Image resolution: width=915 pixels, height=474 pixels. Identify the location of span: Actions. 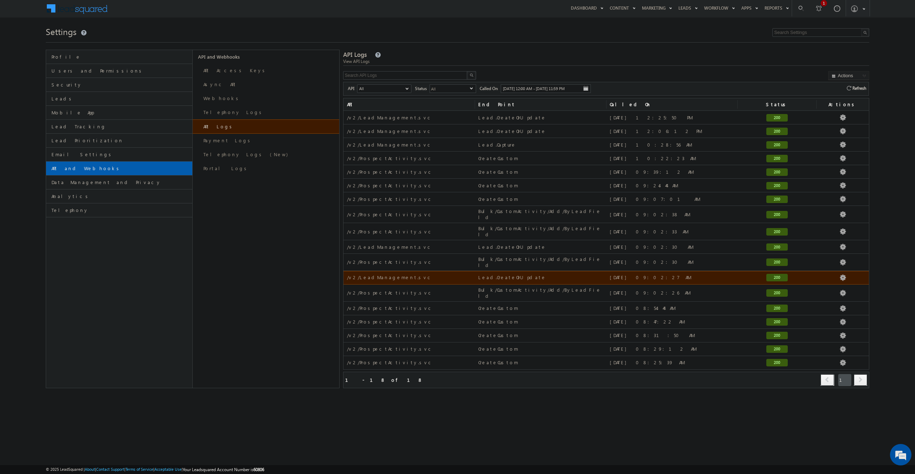
(842, 104).